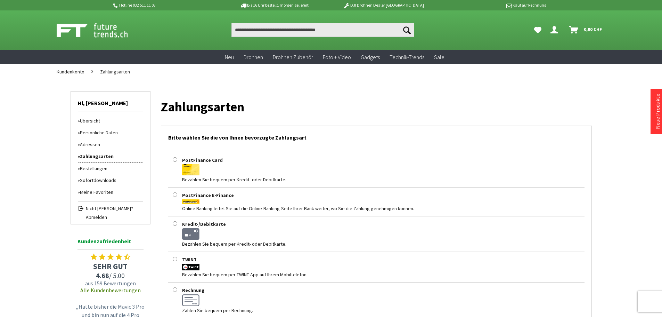  What do you see at coordinates (190, 259) in the screenshot?
I see `label: TWINT` at bounding box center [190, 259].